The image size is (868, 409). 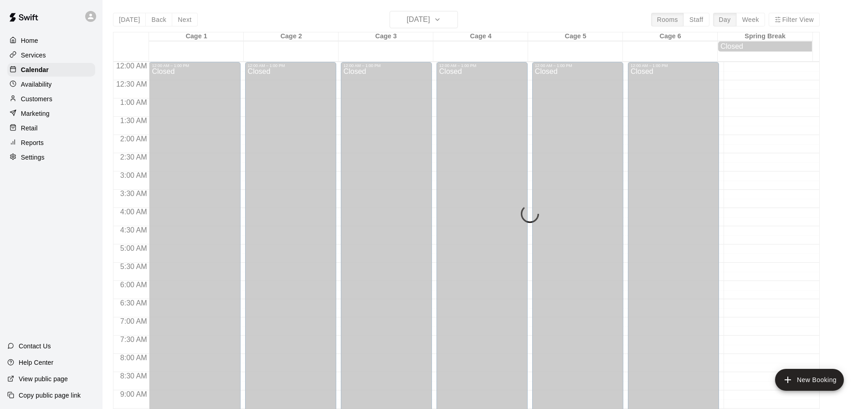 What do you see at coordinates (133, 266) in the screenshot?
I see `span: 5:30 AM` at bounding box center [133, 266].